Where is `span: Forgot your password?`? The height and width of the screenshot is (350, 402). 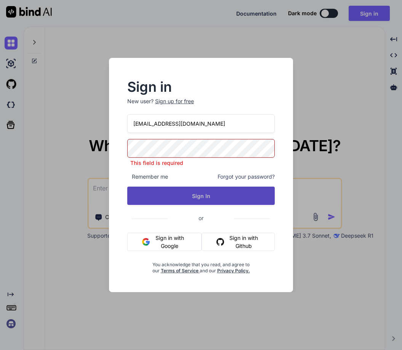 span: Forgot your password? is located at coordinates (246, 177).